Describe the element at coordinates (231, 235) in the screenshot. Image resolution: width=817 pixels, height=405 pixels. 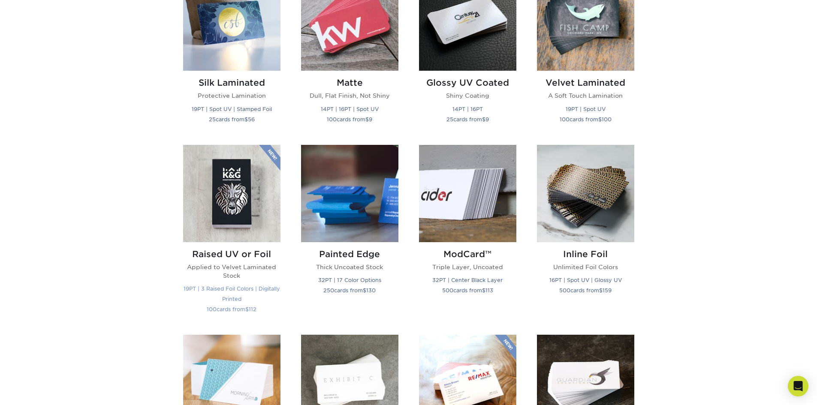
I see `a: Raised UV or Foil Business Cards Raised UV or Foil Applied to Velvet Laminated Stock 19PT | 3 Rai...` at that location.